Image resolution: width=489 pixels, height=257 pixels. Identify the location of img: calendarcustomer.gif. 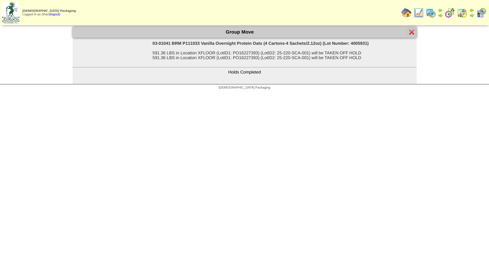
(481, 13).